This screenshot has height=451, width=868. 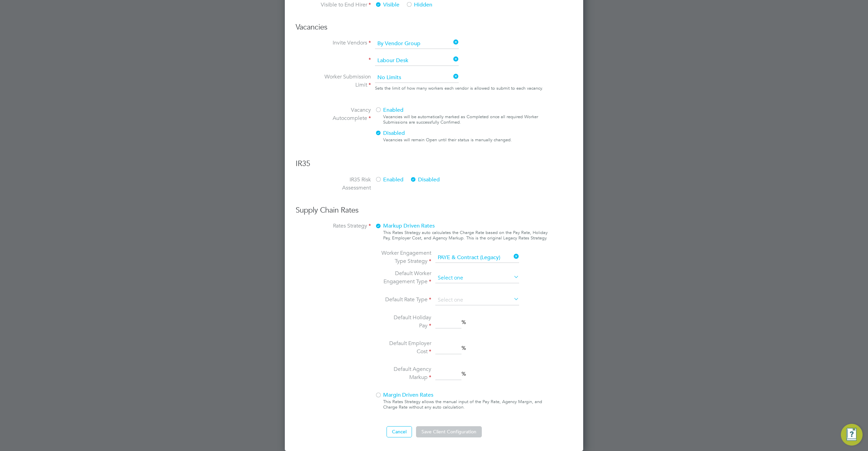 I want to click on button: Save Client Configuration, so click(x=449, y=431).